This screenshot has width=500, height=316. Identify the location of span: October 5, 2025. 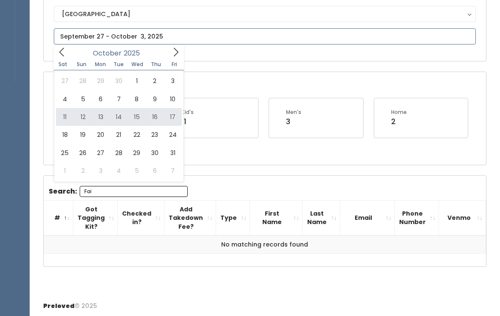
(83, 99).